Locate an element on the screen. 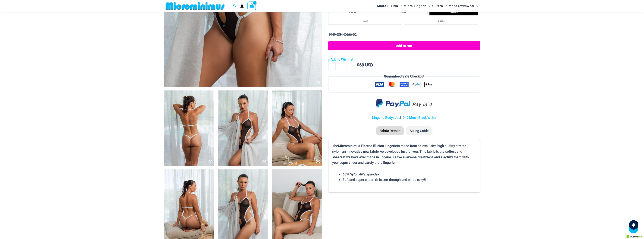 This screenshot has height=239, width=644. a: Search icon link is located at coordinates (235, 6).